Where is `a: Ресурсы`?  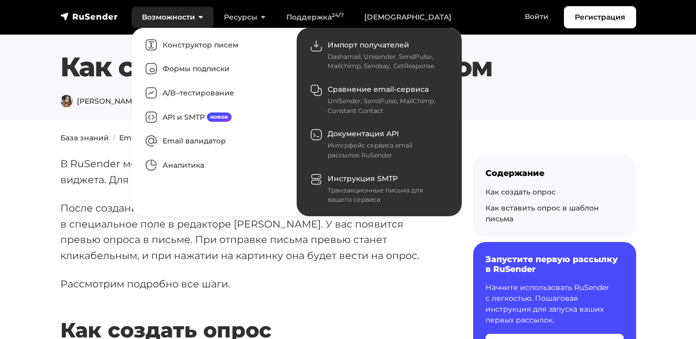
a: Ресурсы is located at coordinates (245, 17).